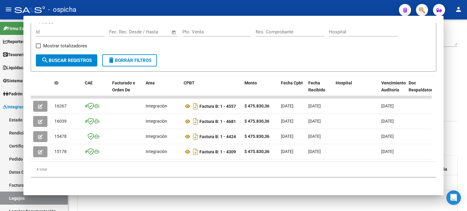  What do you see at coordinates (65, 46) in the screenshot?
I see `span: Mostrar totalizadores` at bounding box center [65, 46].